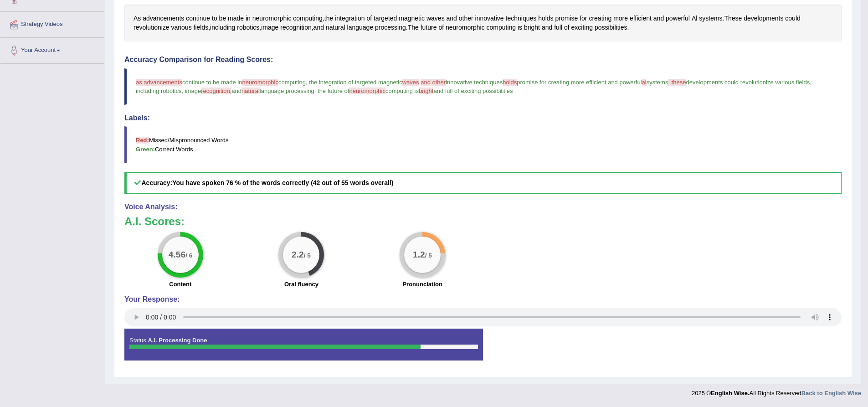  Describe the element at coordinates (159, 91) in the screenshot. I see `span: including robotics` at that location.